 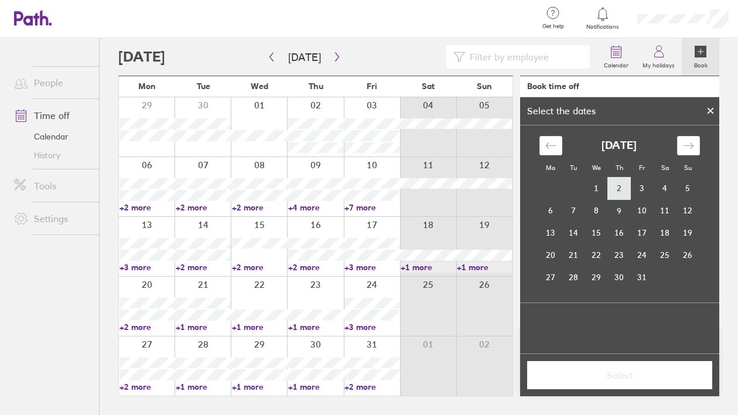 I want to click on label: Book, so click(x=701, y=64).